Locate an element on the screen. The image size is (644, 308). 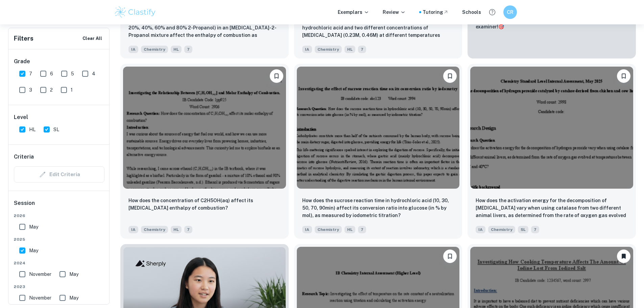
img: Chemistry IA example thumbnail: How does the activation energy for the d is located at coordinates (552, 127).